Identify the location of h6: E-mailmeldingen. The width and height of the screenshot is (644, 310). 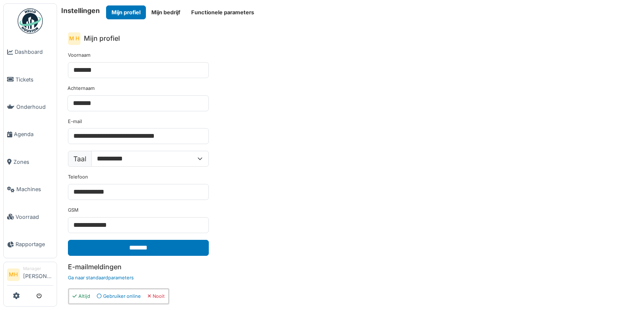
(351, 266).